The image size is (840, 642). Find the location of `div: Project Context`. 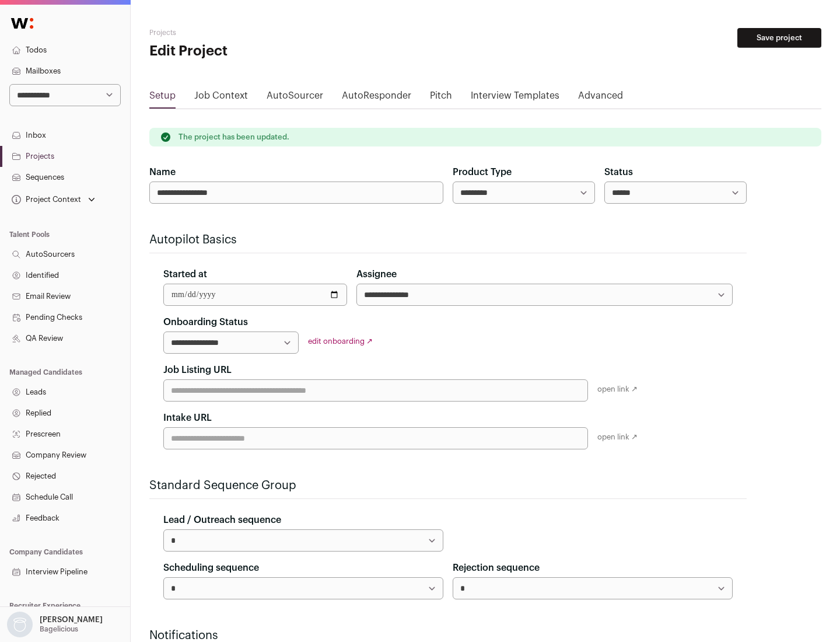

div: Project Context is located at coordinates (45, 200).